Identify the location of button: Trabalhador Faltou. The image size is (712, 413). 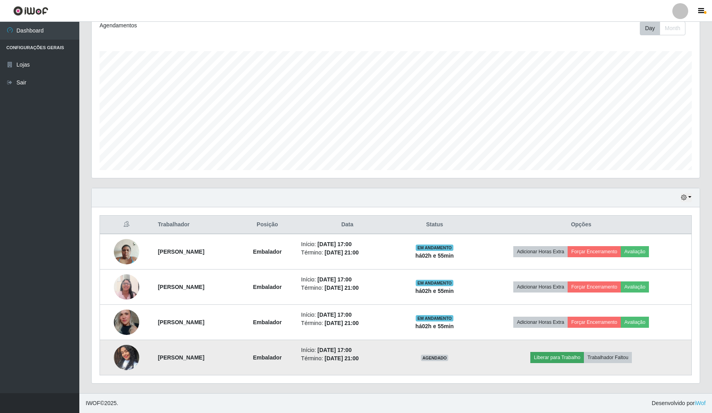
(608, 358).